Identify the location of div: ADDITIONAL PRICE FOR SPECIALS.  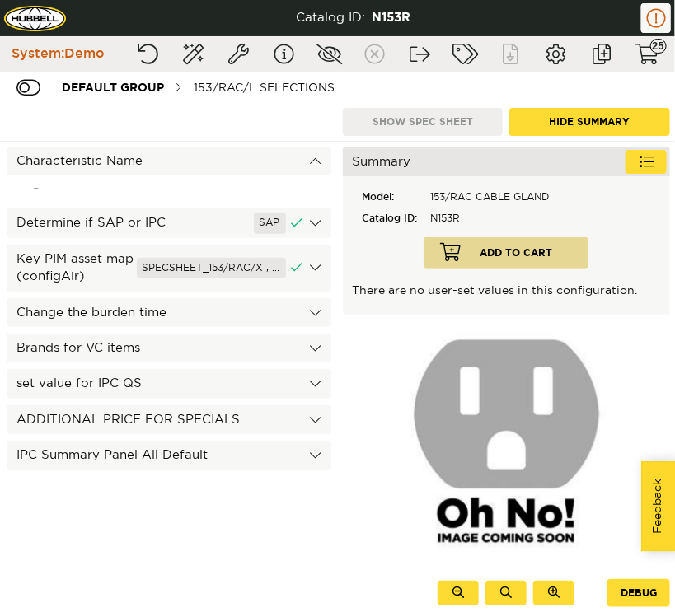
(169, 419).